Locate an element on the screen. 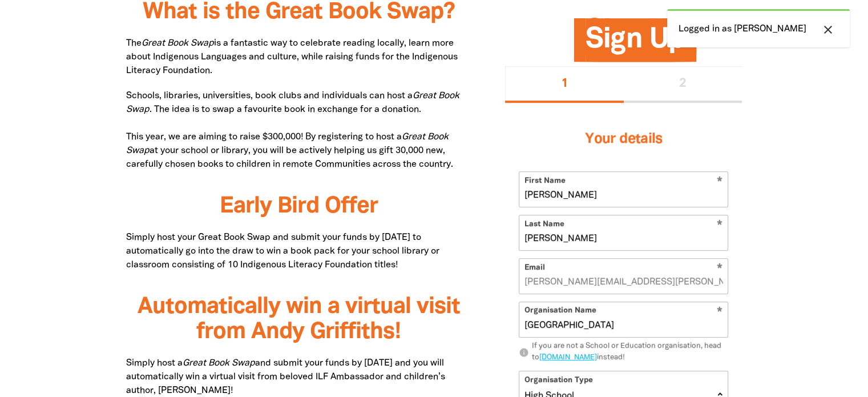  span: What is the Great Book Swap? is located at coordinates (298, 12).